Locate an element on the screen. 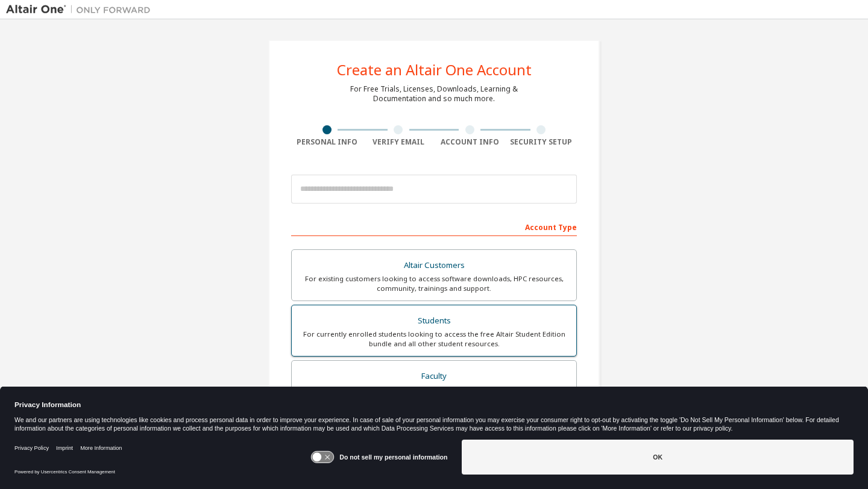  div: For existing customers looking to access software downloads, HPC resources, community, trainings ... is located at coordinates (434, 283).